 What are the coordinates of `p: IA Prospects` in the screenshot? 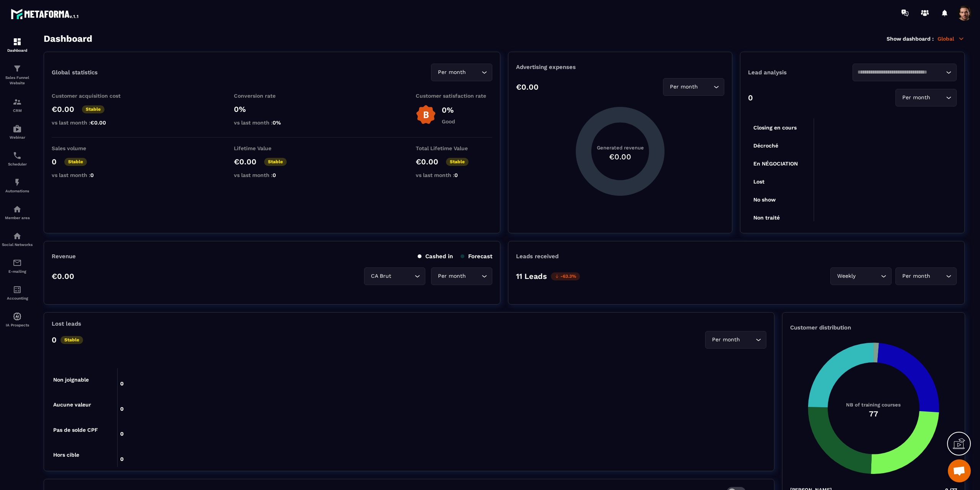 It's located at (18, 325).